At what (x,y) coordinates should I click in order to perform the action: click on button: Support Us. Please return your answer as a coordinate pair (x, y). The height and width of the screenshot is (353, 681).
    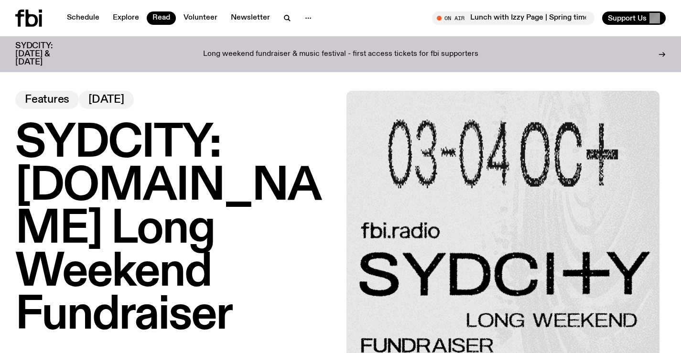
    Looking at the image, I should click on (634, 18).